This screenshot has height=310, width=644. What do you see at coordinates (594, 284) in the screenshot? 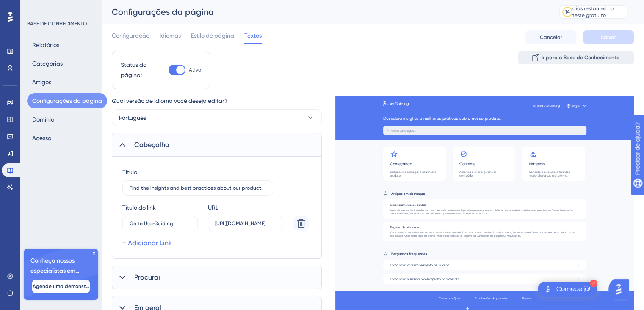
I see `font: 2` at bounding box center [594, 284].